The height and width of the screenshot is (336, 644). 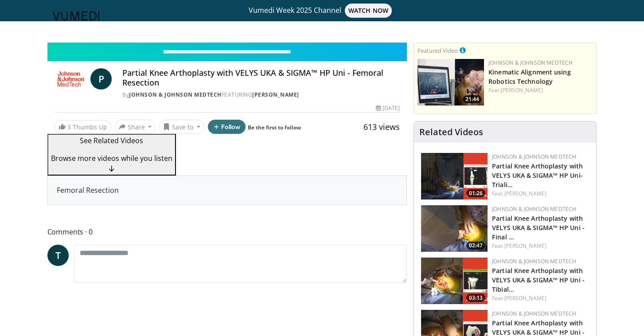 I want to click on div: Femoral Resection, so click(x=227, y=190).